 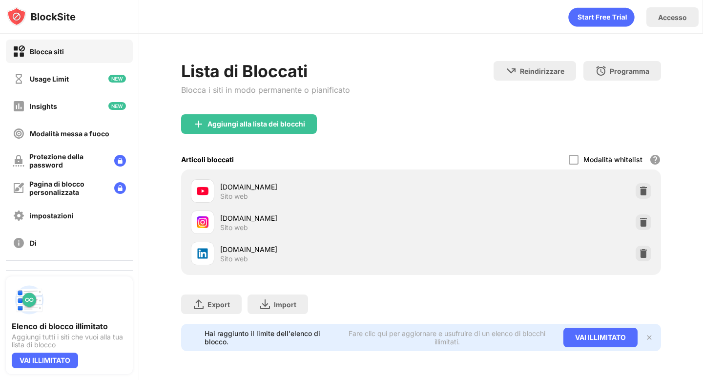 What do you see at coordinates (19, 51) in the screenshot?
I see `img: block-on.svg` at bounding box center [19, 51].